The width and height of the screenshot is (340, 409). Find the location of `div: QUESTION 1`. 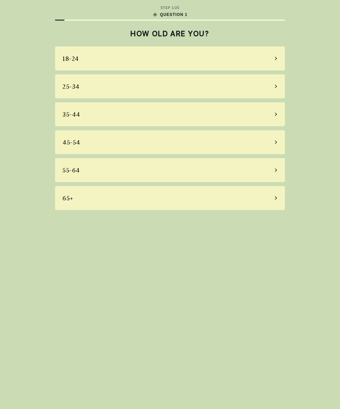

div: QUESTION 1 is located at coordinates (170, 15).